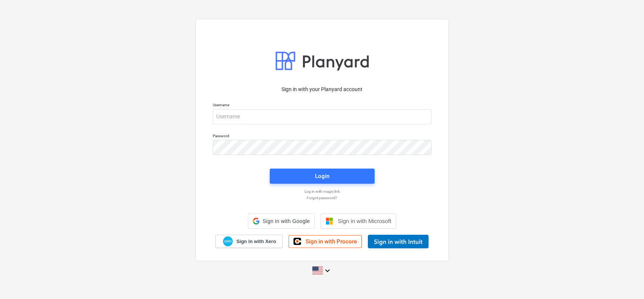 Image resolution: width=644 pixels, height=299 pixels. What do you see at coordinates (322, 117) in the screenshot?
I see `input: Username` at bounding box center [322, 117].